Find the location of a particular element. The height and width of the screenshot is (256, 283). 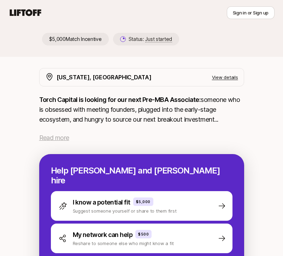

strong: Torch Capital is looking for our next Pre-MBA Associate: is located at coordinates (120, 100).